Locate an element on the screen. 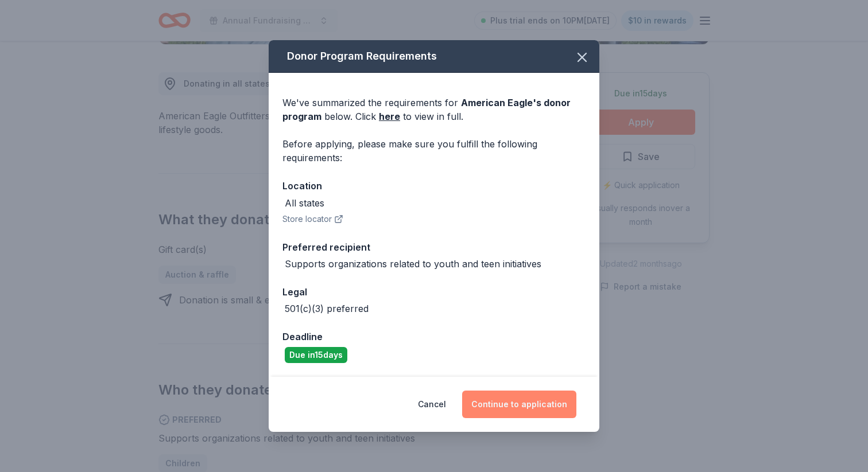 This screenshot has height=472, width=868. button: Continue to application is located at coordinates (519, 405).